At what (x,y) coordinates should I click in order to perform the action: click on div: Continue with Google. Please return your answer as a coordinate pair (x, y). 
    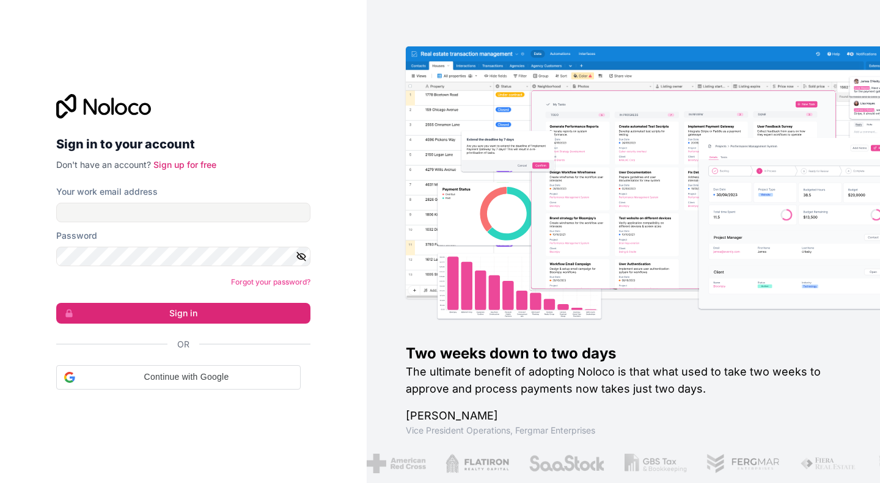
    Looking at the image, I should click on (178, 378).